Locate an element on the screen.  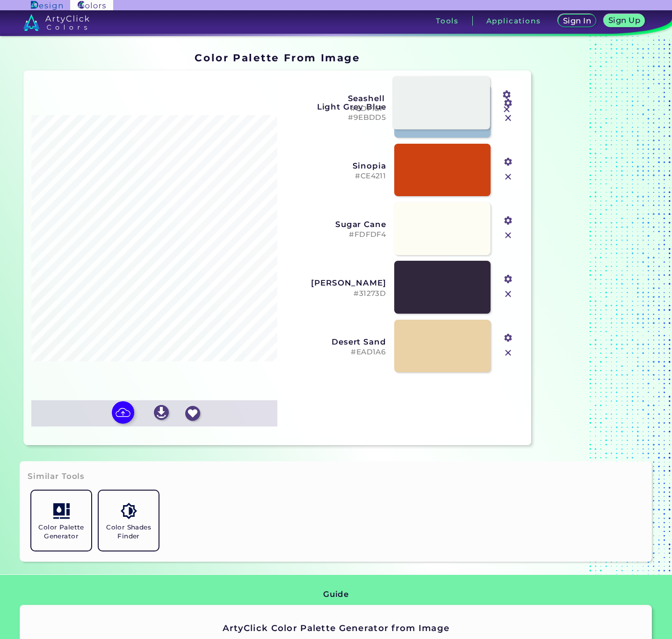
h3: Tools is located at coordinates (447, 21).